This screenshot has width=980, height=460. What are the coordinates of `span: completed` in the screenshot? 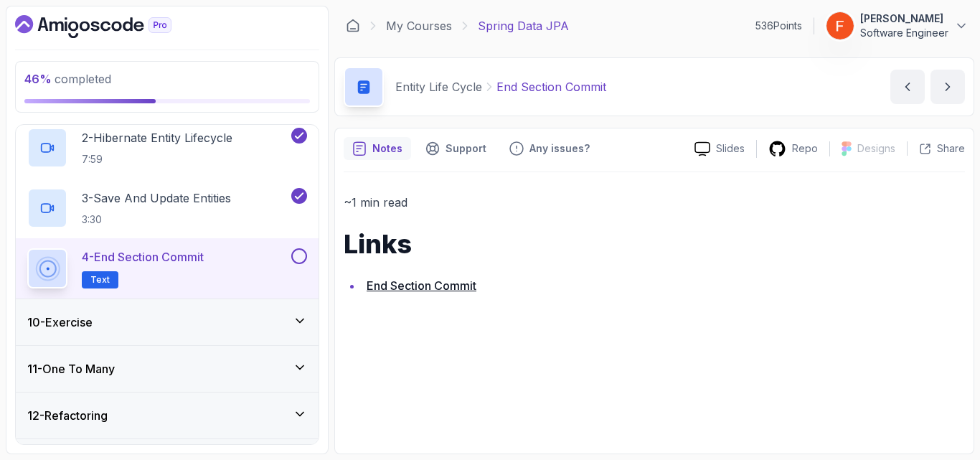 It's located at (67, 79).